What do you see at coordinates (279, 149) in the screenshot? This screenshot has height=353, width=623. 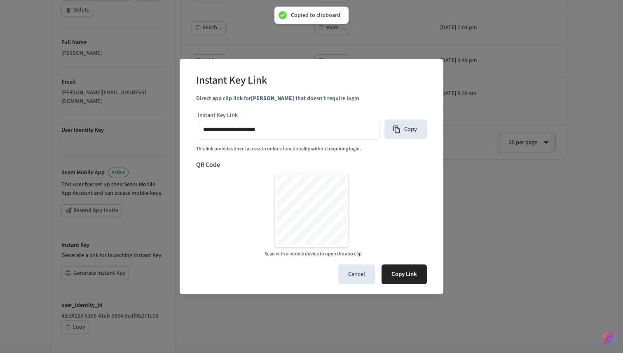 I see `span: This link provides direct access to unlock functionality without requiring login.` at bounding box center [279, 149].